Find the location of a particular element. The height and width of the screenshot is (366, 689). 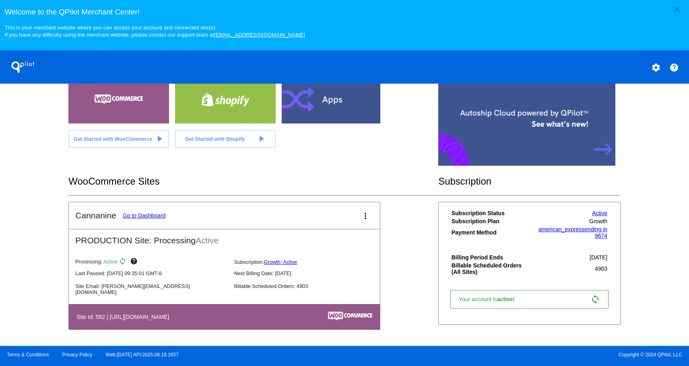

span: Your account is is located at coordinates (491, 299).